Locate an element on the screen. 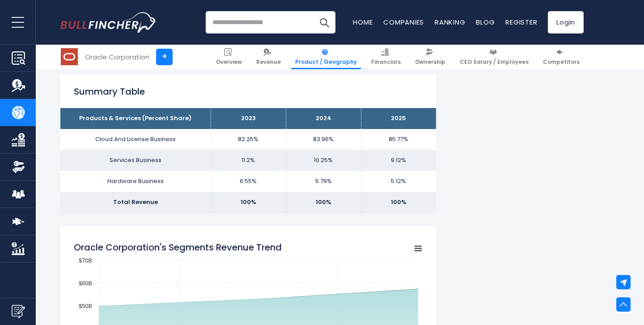  span: Product / Geography is located at coordinates (326, 62).